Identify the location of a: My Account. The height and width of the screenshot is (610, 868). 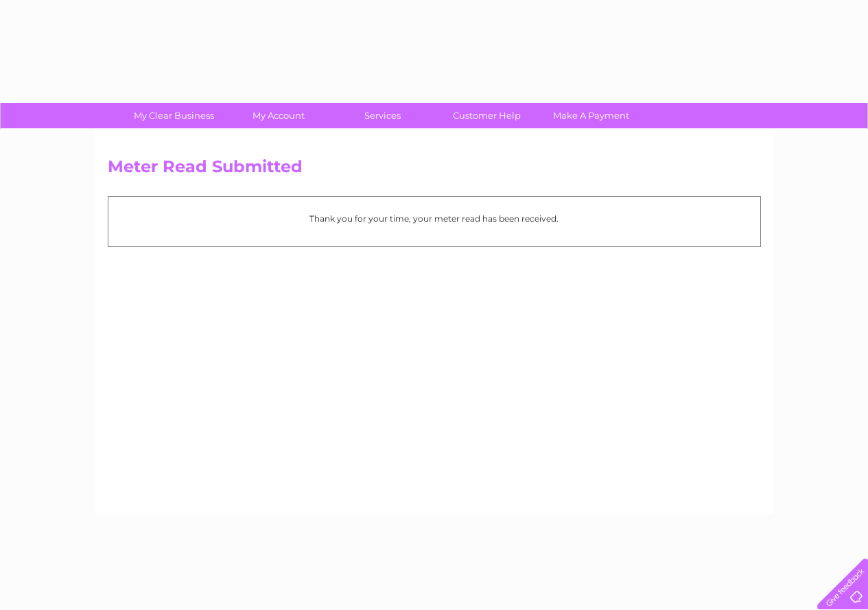
(278, 116).